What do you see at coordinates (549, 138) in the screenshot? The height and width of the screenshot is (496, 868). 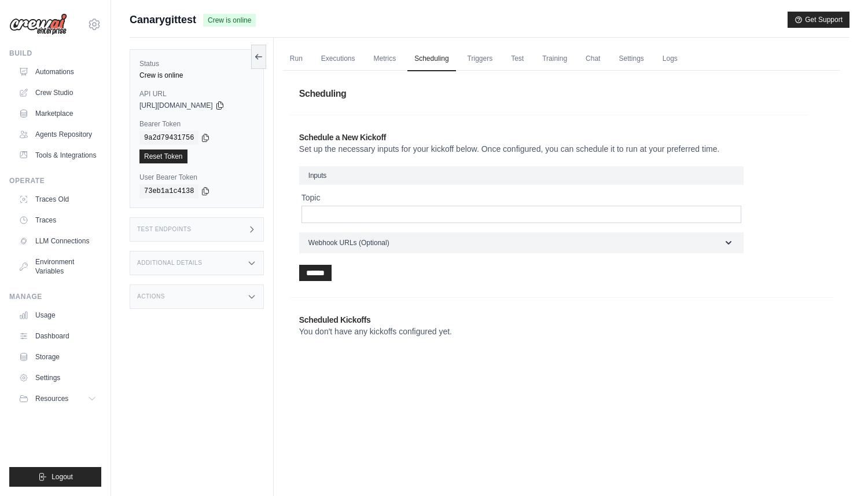 I see `h2: Schedule a New Kickoff` at bounding box center [549, 138].